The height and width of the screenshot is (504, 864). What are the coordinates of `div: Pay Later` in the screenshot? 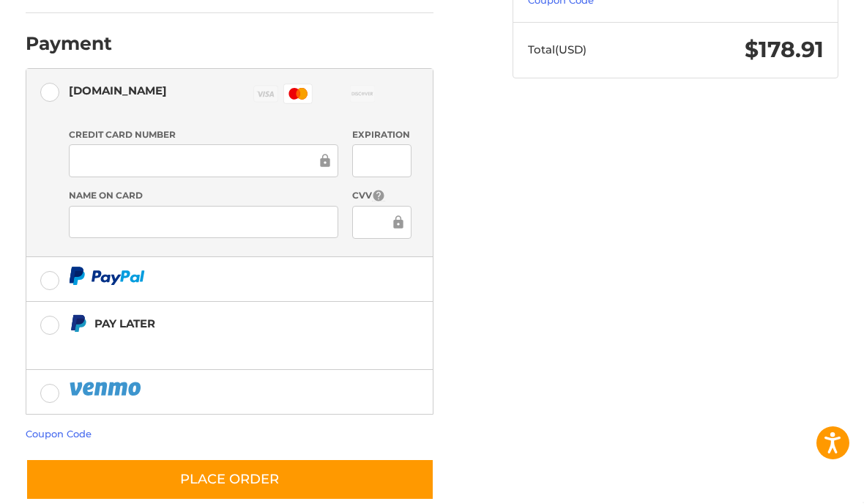 It's located at (235, 323).